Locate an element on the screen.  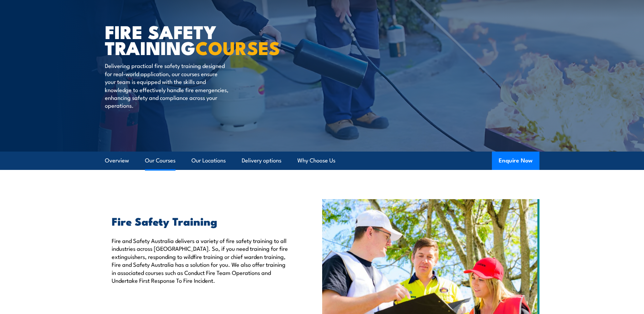
p: Fire and Safety Australia delivers a variety of fire safety training to all industries across [GE... is located at coordinates (201, 260).